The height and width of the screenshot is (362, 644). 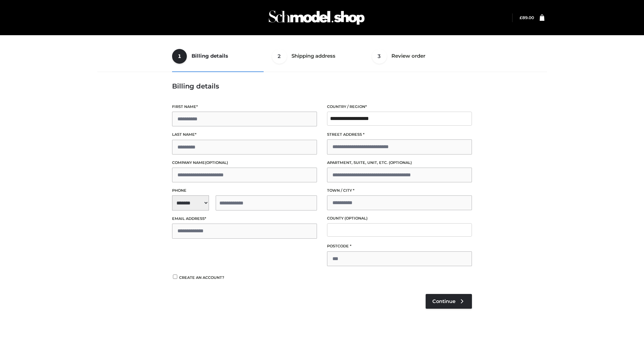 I want to click on span: Create an account?, so click(x=202, y=278).